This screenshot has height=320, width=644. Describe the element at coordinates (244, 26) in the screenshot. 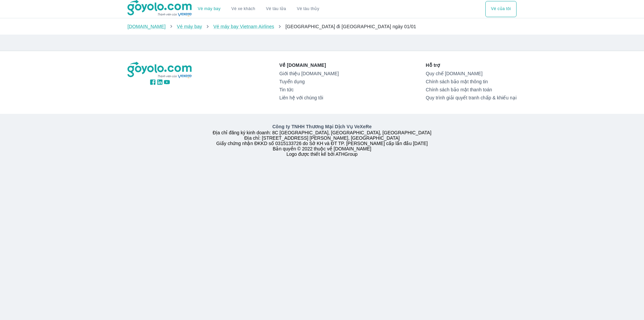

I see `a: Vé máy bay Vietnam Airlines` at that location.